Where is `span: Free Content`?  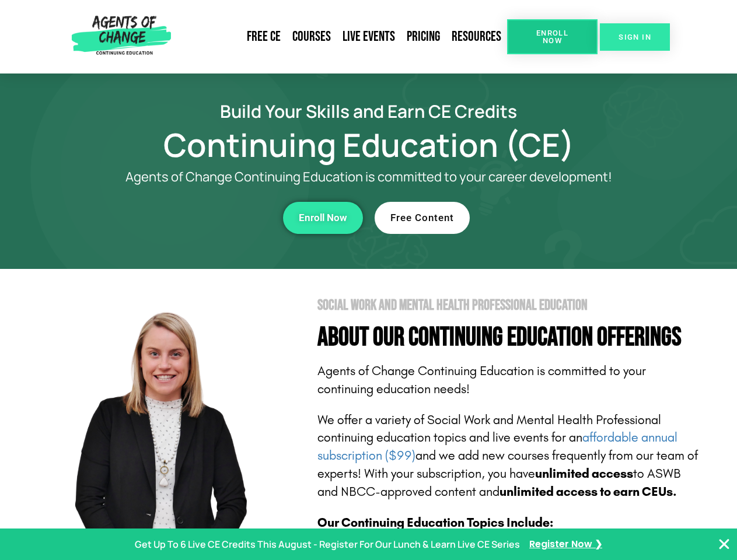
span: Free Content is located at coordinates (422, 218).